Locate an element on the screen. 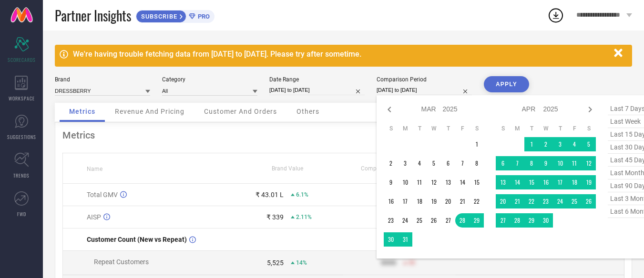 The height and width of the screenshot is (278, 644). span: TRENDS is located at coordinates (22, 175).